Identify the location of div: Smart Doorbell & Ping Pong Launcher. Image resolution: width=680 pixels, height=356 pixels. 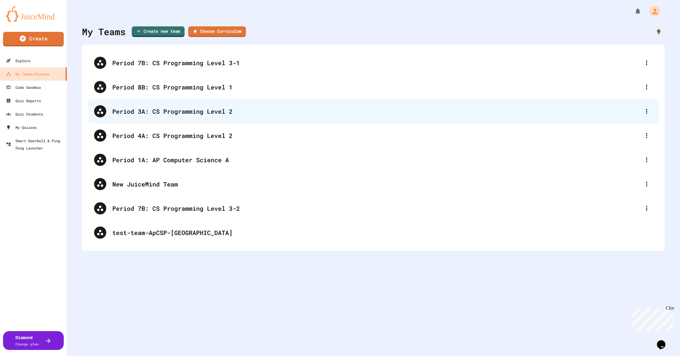
(35, 144).